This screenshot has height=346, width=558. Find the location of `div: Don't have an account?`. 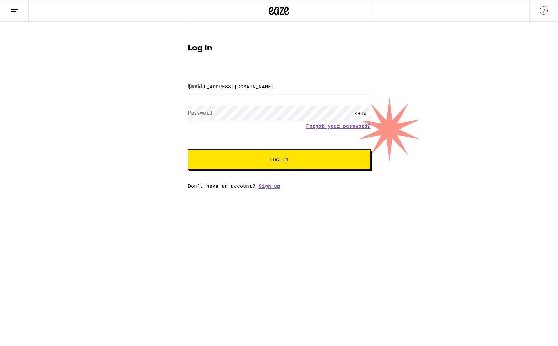

div: Don't have an account? is located at coordinates (279, 186).